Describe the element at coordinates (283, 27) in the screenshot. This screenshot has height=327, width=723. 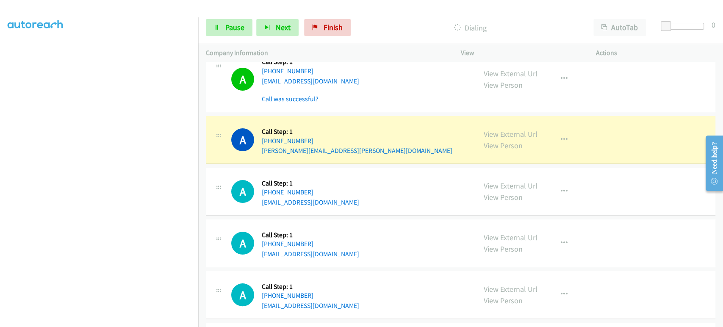
I see `span: Next` at that location.